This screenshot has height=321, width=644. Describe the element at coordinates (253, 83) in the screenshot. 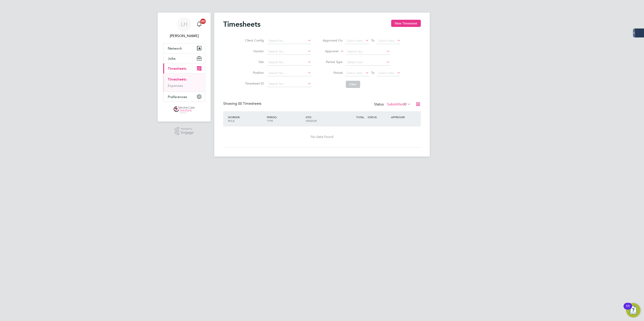

I see `label: Timesheet ID` at that location.